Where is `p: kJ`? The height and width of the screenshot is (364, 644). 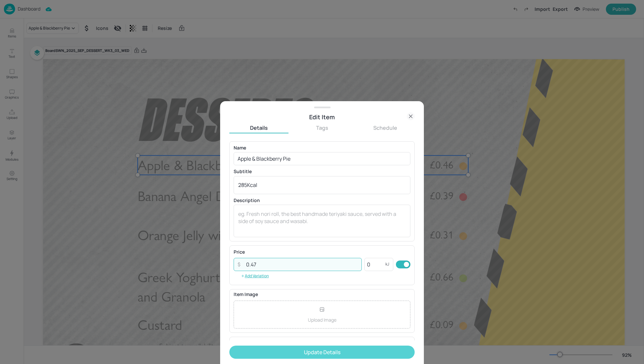 p: kJ is located at coordinates (387, 264).